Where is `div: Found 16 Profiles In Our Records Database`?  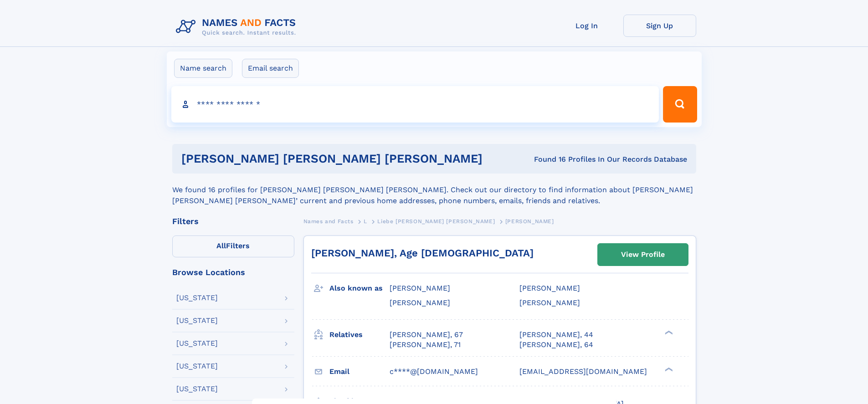 div: Found 16 Profiles In Our Records Database is located at coordinates (598, 160).